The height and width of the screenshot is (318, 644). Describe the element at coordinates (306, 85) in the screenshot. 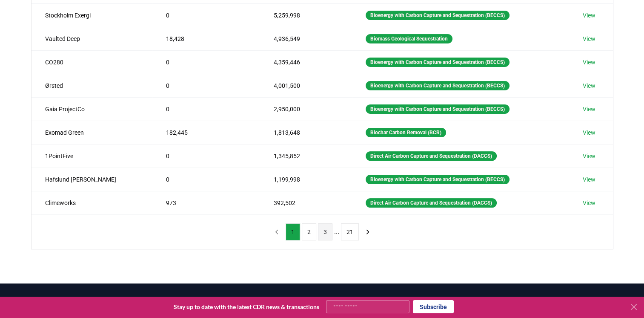

I see `td: 4,001,500` at that location.